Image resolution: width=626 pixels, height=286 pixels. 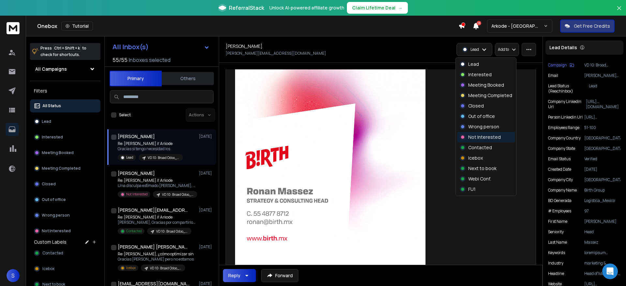 I want to click on h3: Custom Labels, so click(x=50, y=242).